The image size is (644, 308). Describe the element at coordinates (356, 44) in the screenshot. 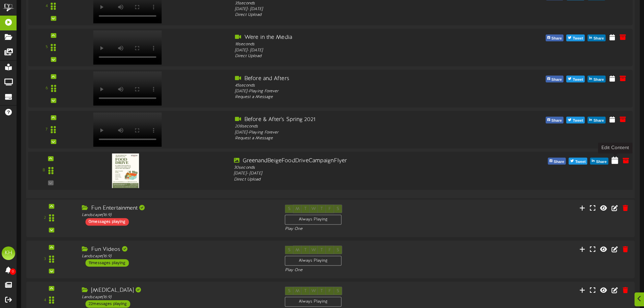

I see `div: 18 seconds` at that location.